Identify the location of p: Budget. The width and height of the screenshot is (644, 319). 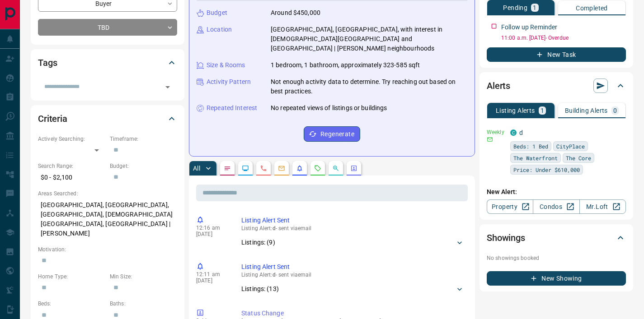
(217, 13).